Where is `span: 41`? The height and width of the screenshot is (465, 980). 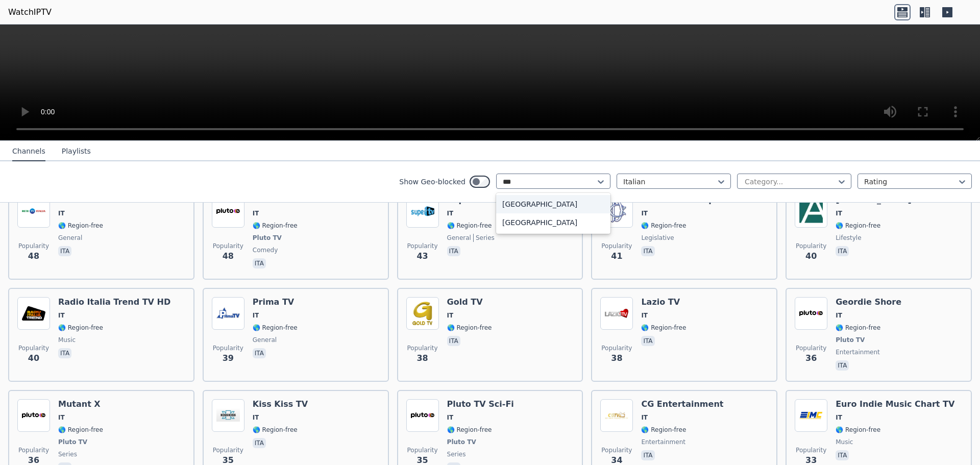 span: 41 is located at coordinates (617, 256).